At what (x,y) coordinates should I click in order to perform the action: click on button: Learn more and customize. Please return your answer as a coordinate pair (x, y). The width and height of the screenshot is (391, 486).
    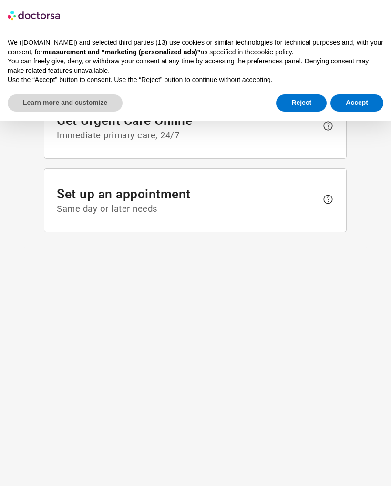
    Looking at the image, I should click on (65, 103).